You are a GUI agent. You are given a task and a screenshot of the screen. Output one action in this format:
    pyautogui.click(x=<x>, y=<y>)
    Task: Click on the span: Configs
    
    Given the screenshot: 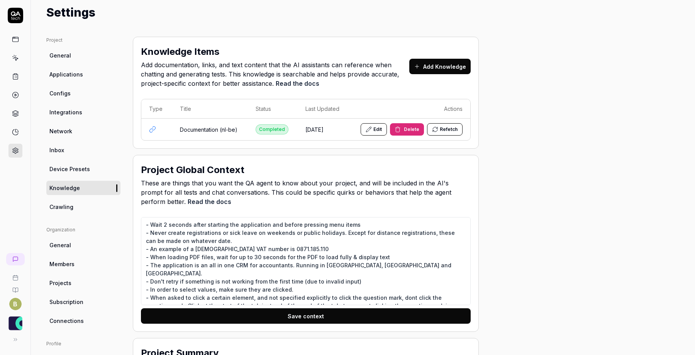 What is the action you would take?
    pyautogui.click(x=60, y=93)
    